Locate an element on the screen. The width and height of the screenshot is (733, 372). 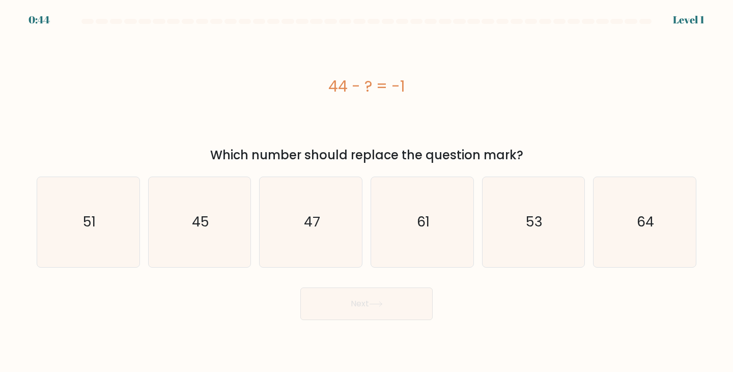
text: 64 is located at coordinates (646, 222).